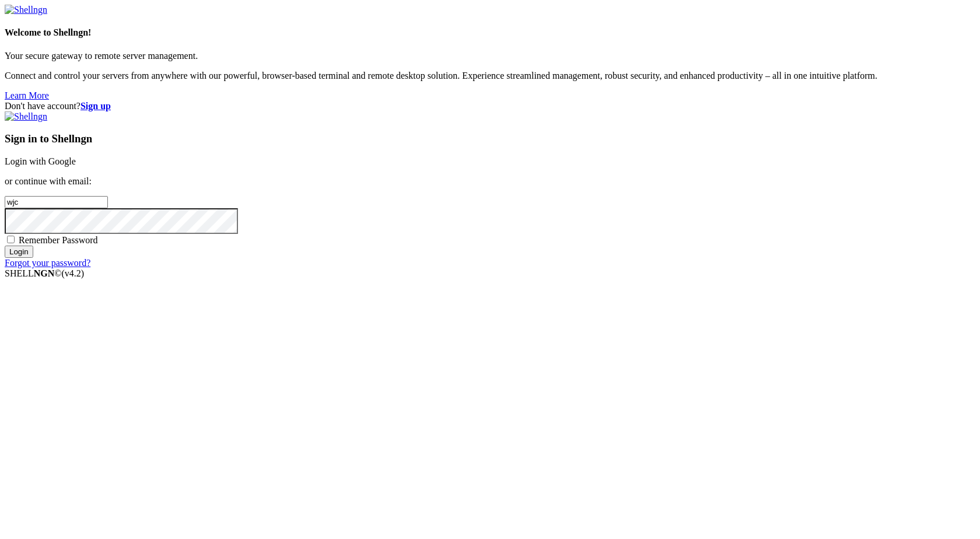 The image size is (980, 539). Describe the element at coordinates (11, 239) in the screenshot. I see `input: Remember Password` at that location.